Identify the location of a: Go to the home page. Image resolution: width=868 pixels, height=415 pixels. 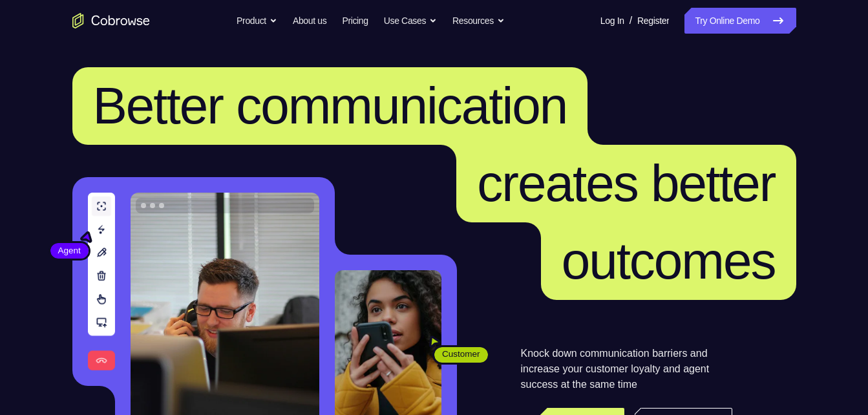
(112, 21).